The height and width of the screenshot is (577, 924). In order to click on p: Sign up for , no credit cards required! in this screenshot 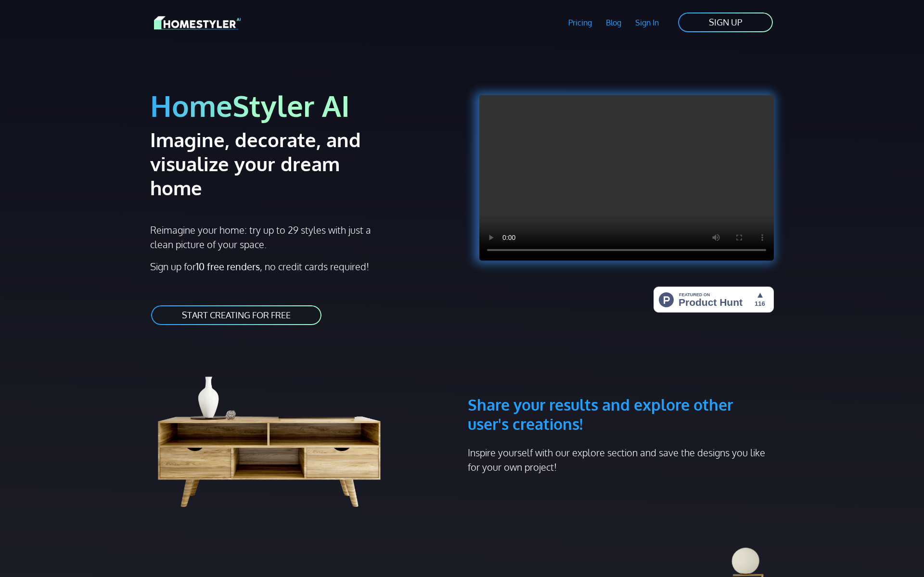, I will do `click(303, 266)`.